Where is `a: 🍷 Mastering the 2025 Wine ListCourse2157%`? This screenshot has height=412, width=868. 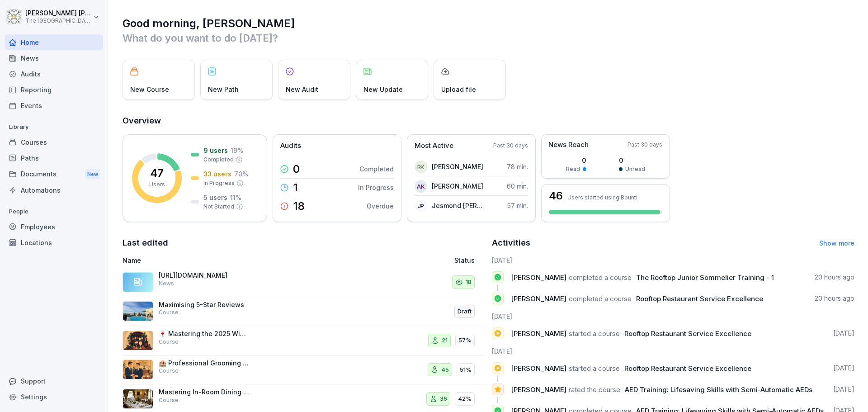 a: 🍷 Mastering the 2025 Wine ListCourse2157% is located at coordinates (304, 340).